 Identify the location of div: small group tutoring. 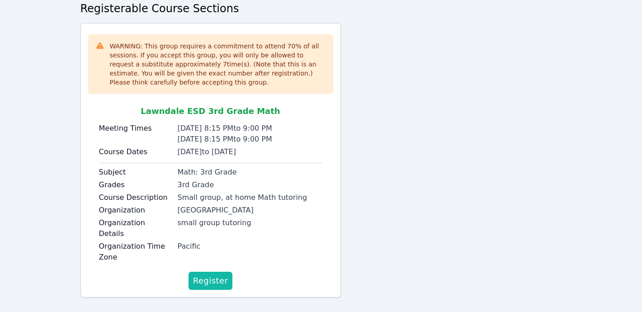
(250, 223).